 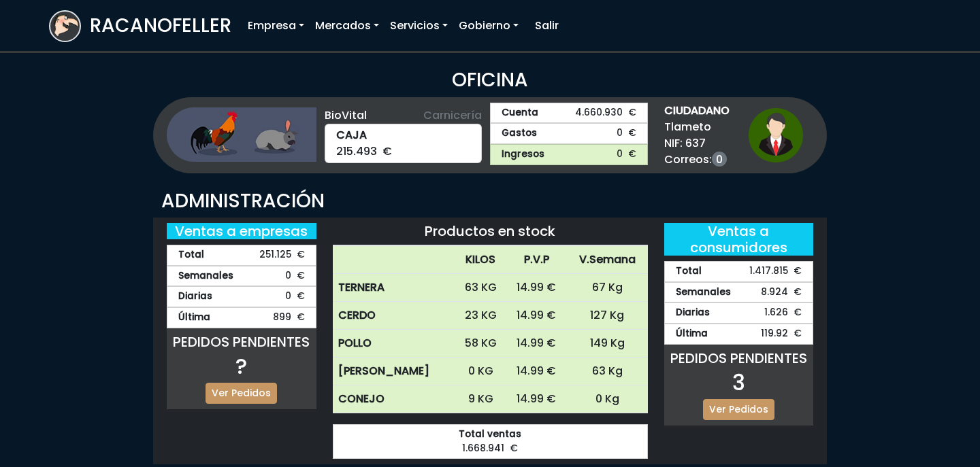 What do you see at coordinates (242, 255) in the screenshot?
I see `div: 251.125 €` at bounding box center [242, 255].